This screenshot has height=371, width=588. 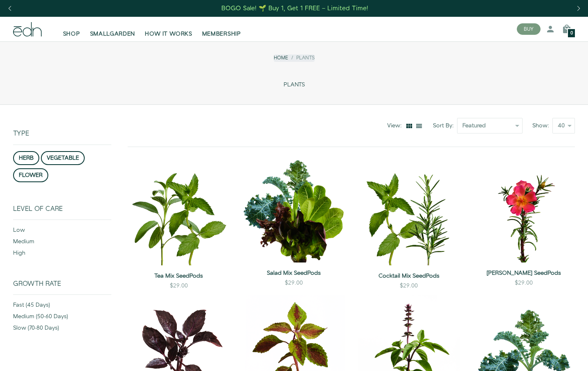 What do you see at coordinates (26, 158) in the screenshot?
I see `button: herb` at bounding box center [26, 158].